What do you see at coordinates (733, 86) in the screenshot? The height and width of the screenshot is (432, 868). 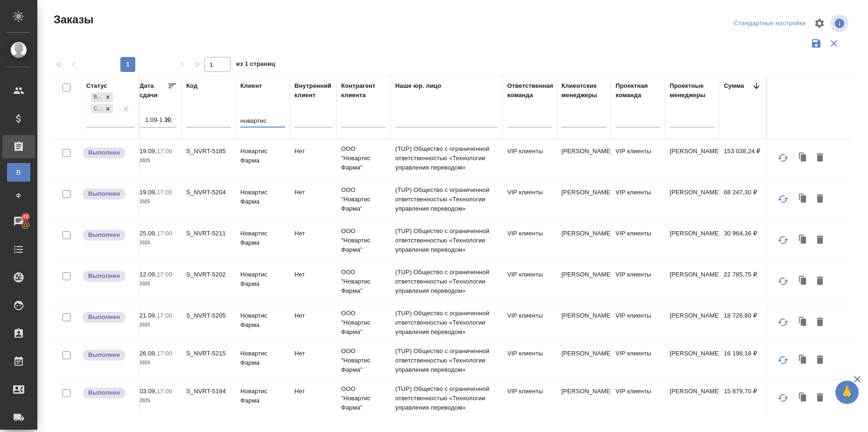 I see `div: Сумма` at bounding box center [733, 86].